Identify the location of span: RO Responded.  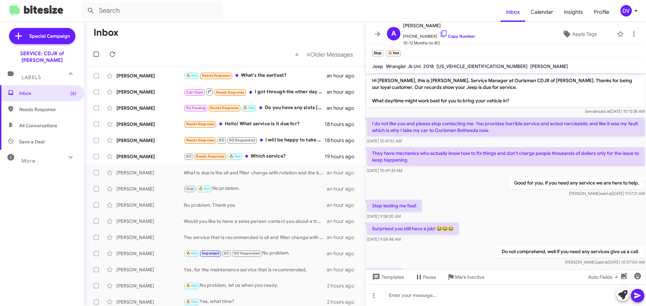
(246, 253).